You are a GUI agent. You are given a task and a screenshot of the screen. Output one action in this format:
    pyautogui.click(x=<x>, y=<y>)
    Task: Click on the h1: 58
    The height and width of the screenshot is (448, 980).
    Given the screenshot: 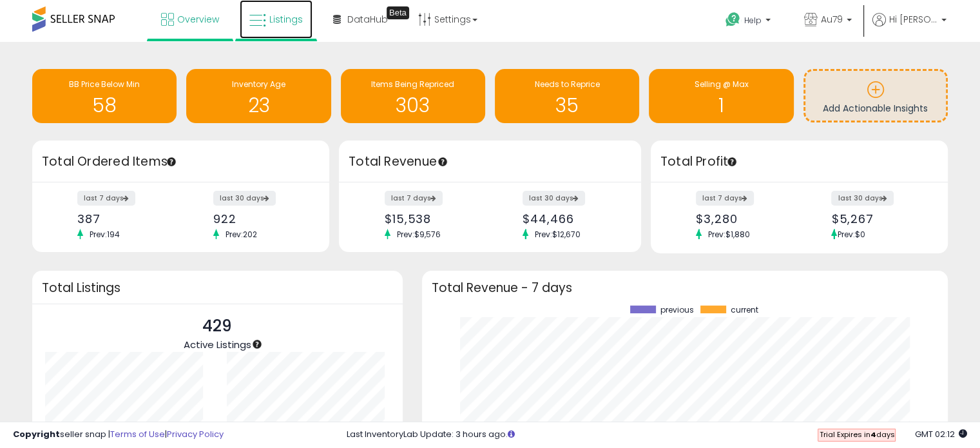 What is the action you would take?
    pyautogui.click(x=104, y=105)
    